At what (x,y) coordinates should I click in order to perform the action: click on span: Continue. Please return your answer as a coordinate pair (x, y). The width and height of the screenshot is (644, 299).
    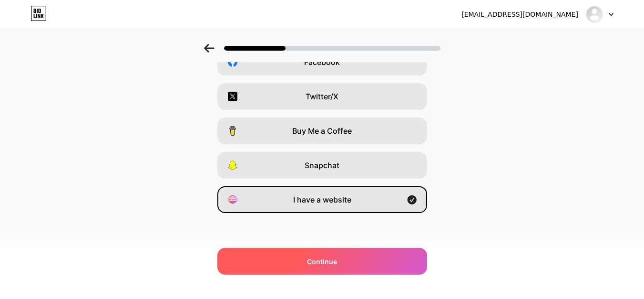
    Looking at the image, I should click on (322, 261).